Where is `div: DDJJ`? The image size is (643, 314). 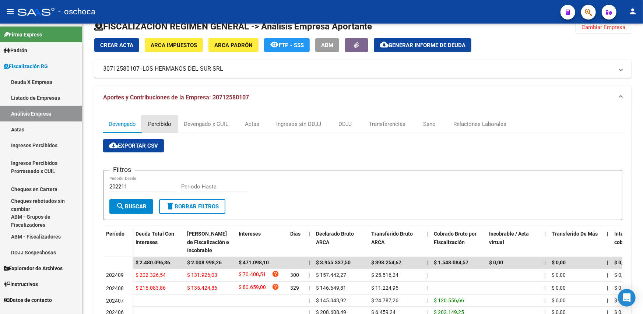 div: DDJJ is located at coordinates (345, 124).